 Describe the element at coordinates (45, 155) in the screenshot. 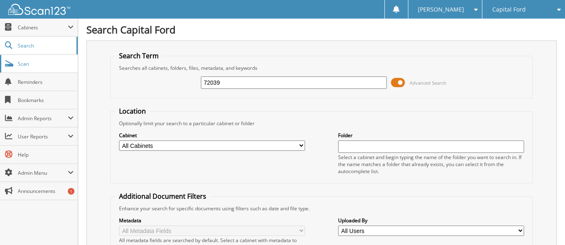

I see `span: Help` at that location.